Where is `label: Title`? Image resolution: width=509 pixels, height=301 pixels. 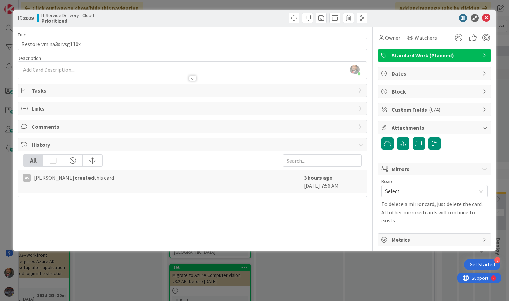 label: Title is located at coordinates (22, 35).